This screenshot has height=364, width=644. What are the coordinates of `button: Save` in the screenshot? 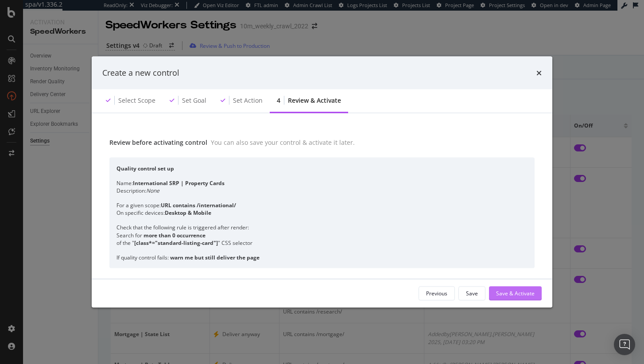 It's located at (472, 293).